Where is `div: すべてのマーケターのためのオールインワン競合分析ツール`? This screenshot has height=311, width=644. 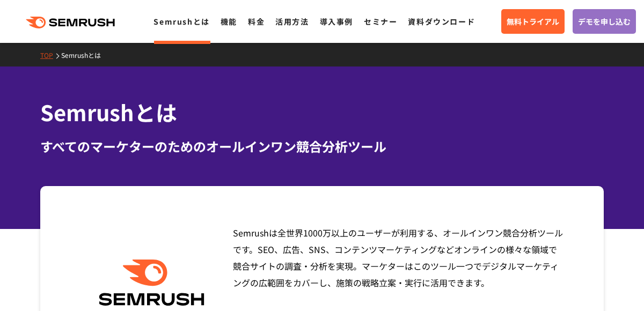
div: すべてのマーケターのためのオールインワン競合分析ツール is located at coordinates (322, 147).